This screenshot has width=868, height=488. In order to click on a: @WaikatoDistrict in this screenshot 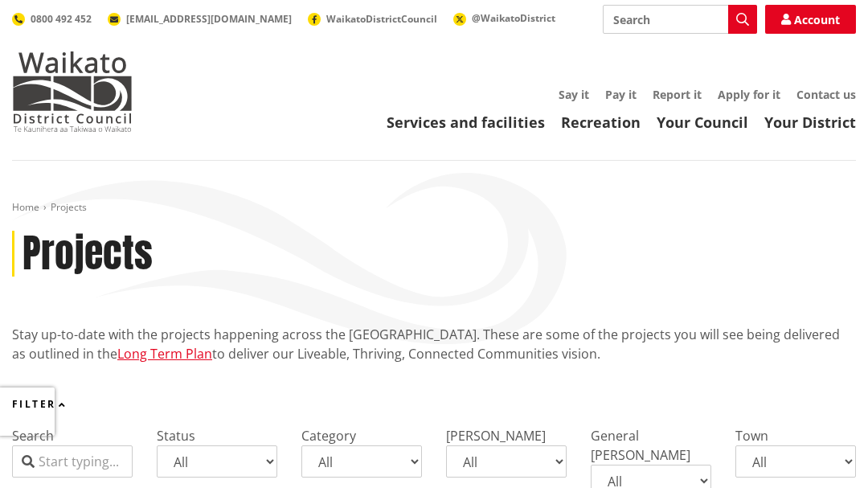, I will do `click(504, 18)`.